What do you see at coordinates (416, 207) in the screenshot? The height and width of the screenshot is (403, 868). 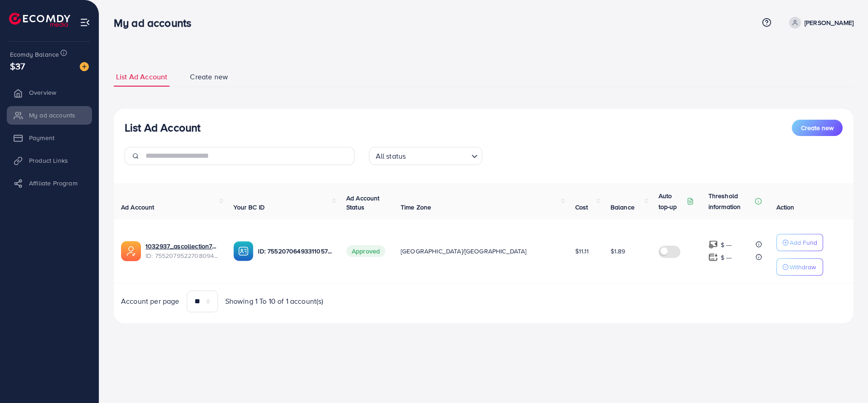 I see `span: Time Zone` at bounding box center [416, 207].